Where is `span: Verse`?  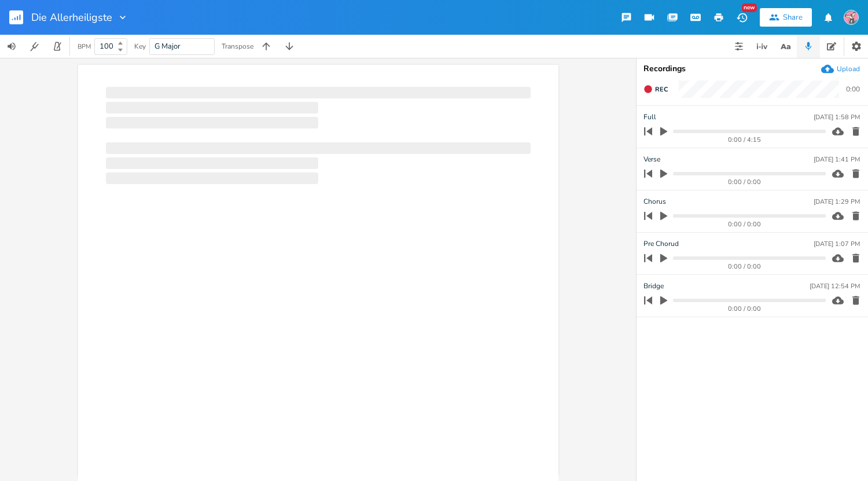
span: Verse is located at coordinates (651, 159).